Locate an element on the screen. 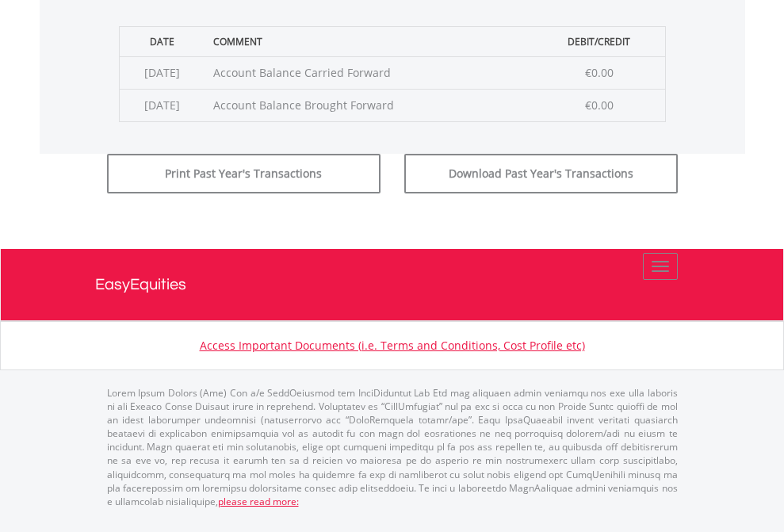 The image size is (784, 532). td: Account Balance Carried Forward is located at coordinates (370, 72).